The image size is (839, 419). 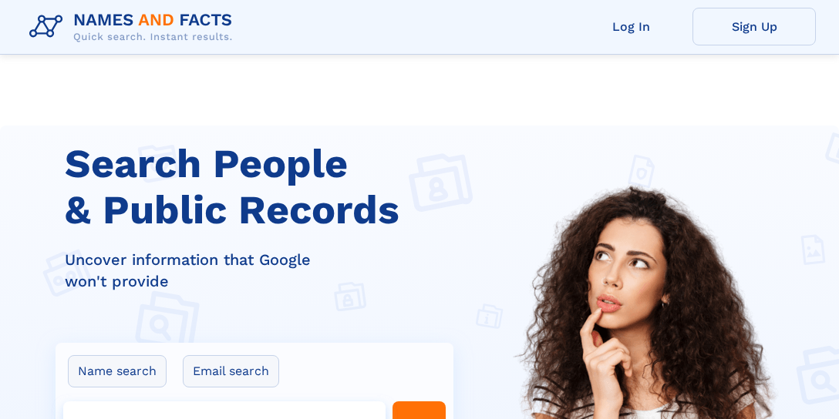 I want to click on img: Logo Names and Facts, so click(x=134, y=27).